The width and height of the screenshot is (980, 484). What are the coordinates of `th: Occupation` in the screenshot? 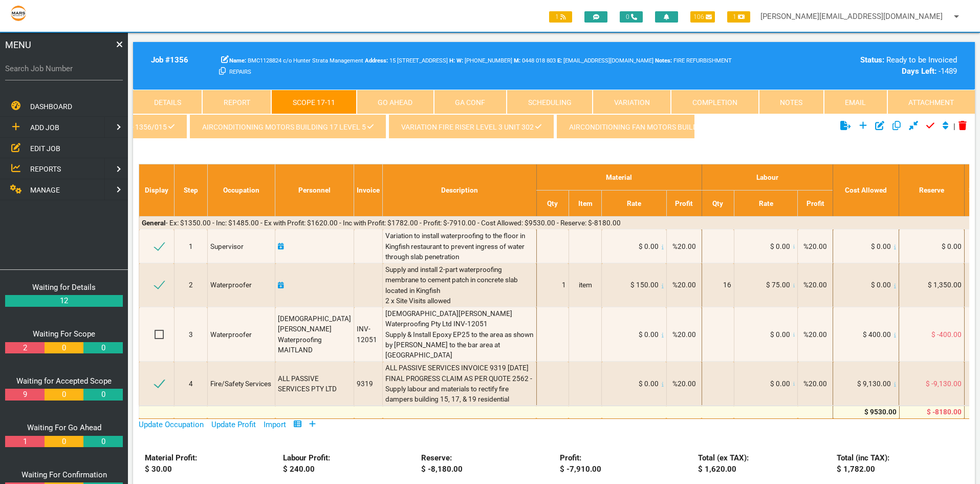 It's located at (241, 190).